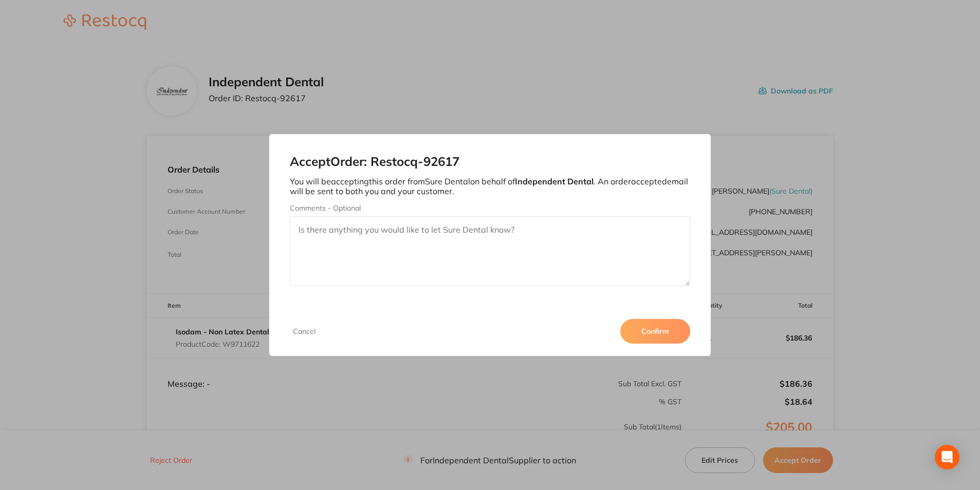  What do you see at coordinates (489, 162) in the screenshot?
I see `h2: Accept Order: Restocq- 92617` at bounding box center [489, 162].